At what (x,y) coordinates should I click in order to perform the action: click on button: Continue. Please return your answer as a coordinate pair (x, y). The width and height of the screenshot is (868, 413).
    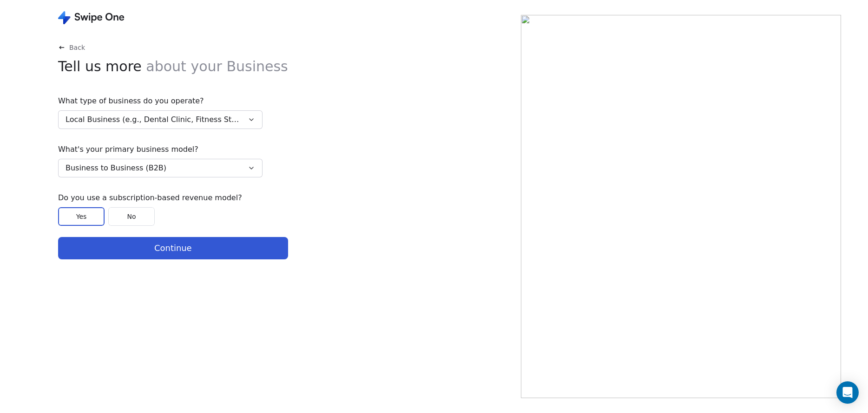
    Looking at the image, I should click on (173, 248).